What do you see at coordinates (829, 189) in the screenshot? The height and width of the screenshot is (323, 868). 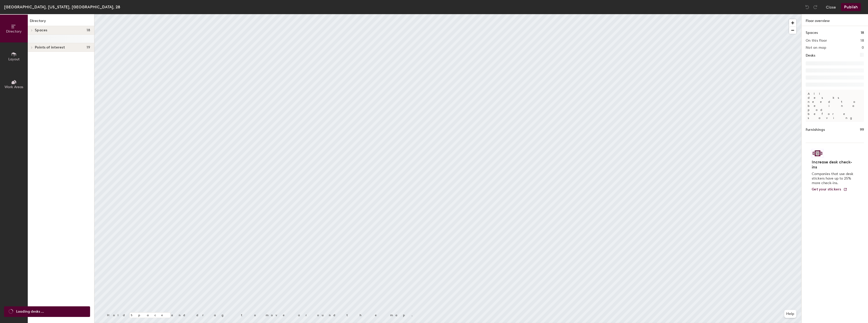 I see `a: Get your stickers` at bounding box center [829, 189].